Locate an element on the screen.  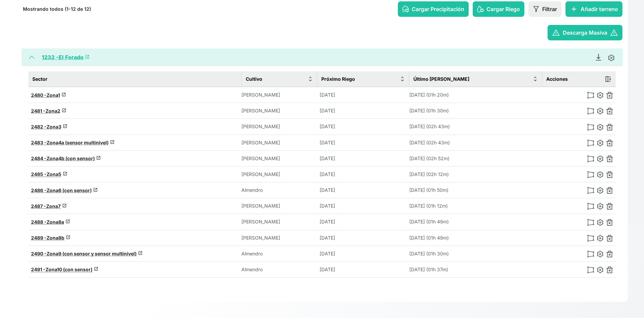
a: 2488 -Zona8alaunch is located at coordinates (50, 222).